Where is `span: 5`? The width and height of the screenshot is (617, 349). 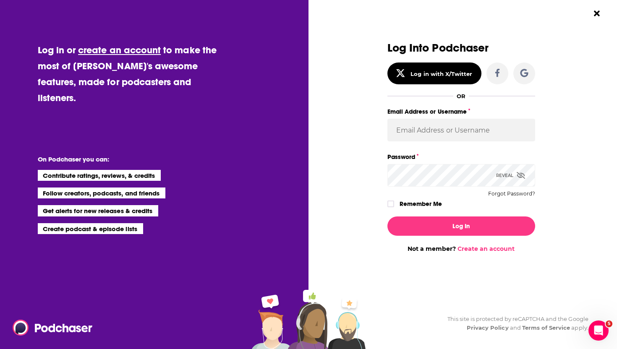 span: 5 is located at coordinates (609, 324).